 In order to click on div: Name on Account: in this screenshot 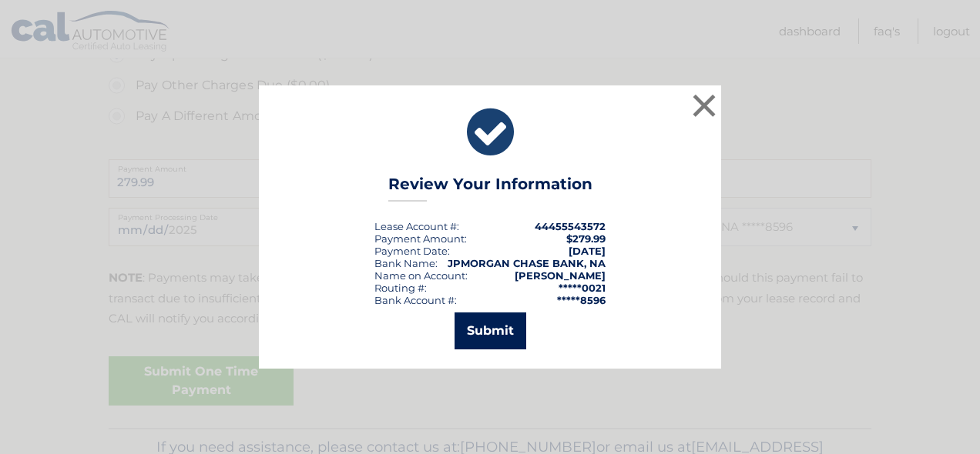, I will do `click(420, 276)`.